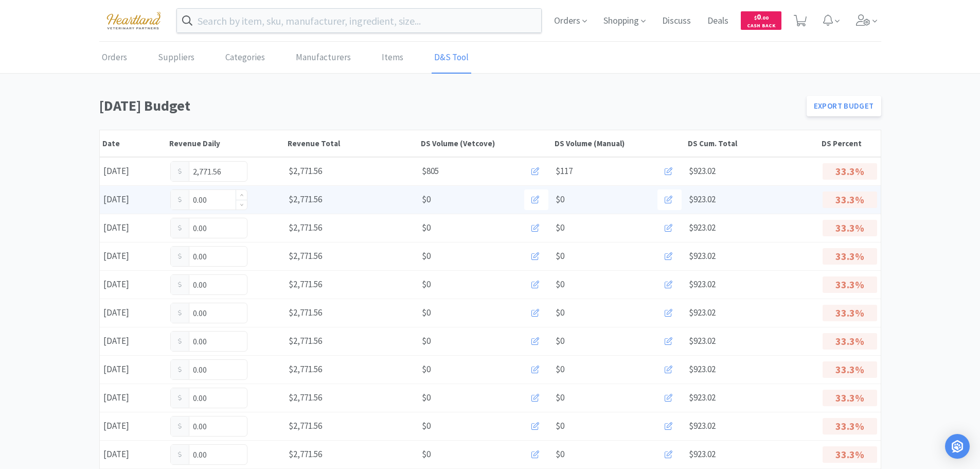  Describe the element at coordinates (242, 194) in the screenshot. I see `span: Increase Value` at that location.